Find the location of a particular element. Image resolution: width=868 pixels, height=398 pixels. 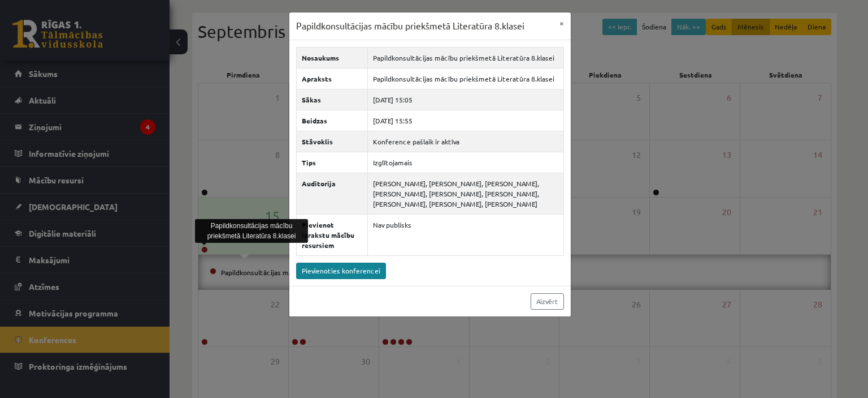

th: Nosaukums is located at coordinates (332, 57).